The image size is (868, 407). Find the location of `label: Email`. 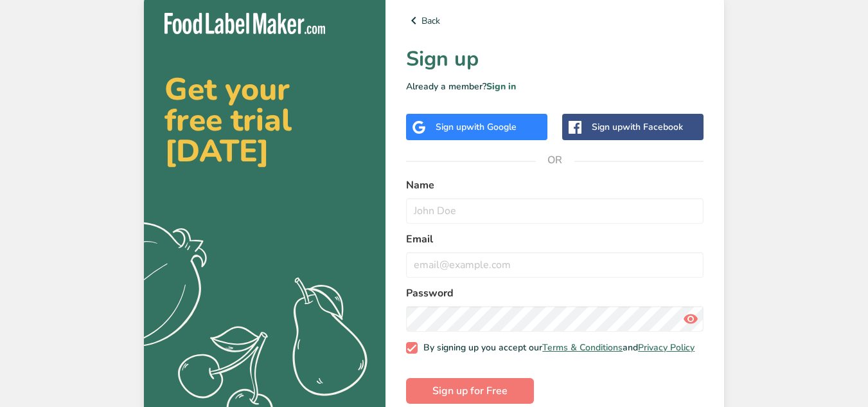

label: Email is located at coordinates (554, 239).